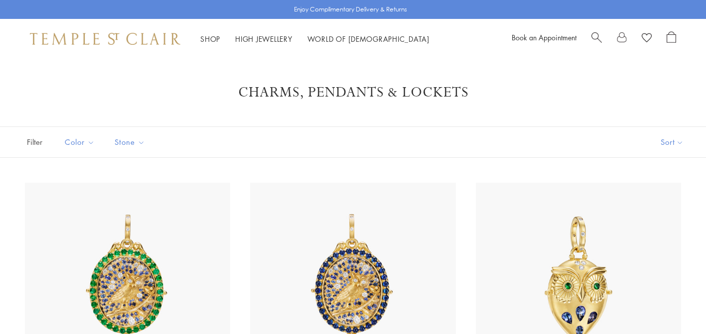  I want to click on button: Color, so click(80, 142).